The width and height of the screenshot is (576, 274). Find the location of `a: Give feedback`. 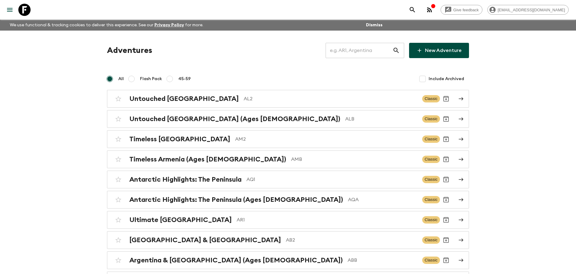

a: Give feedback is located at coordinates (461, 10).